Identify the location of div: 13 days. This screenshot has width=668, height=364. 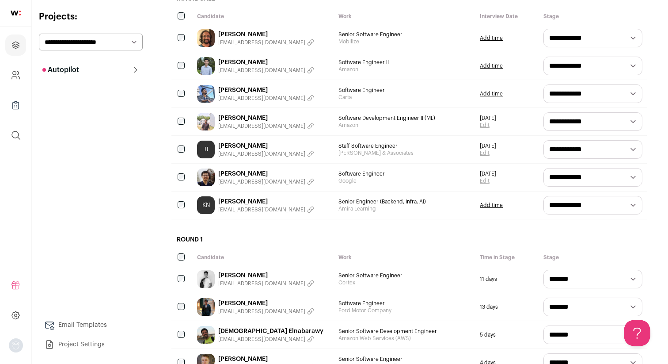
(507, 307).